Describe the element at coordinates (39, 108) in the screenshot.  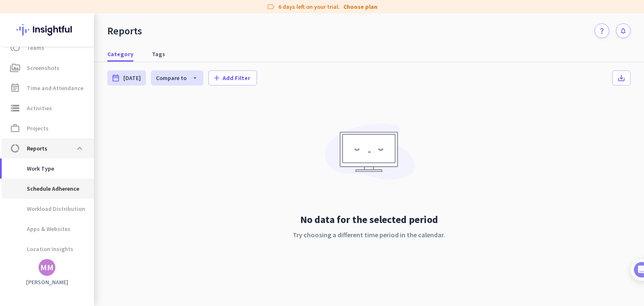
I see `span: Activities` at that location.